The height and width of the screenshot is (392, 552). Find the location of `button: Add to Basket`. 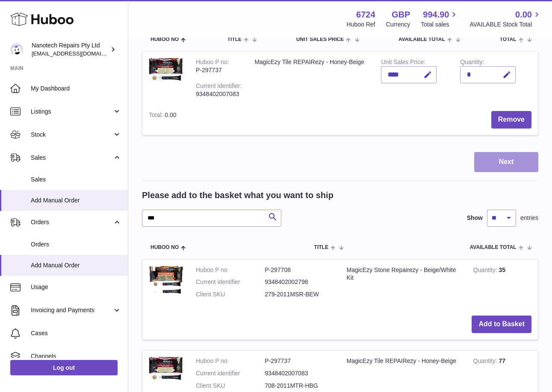

button: Add to Basket is located at coordinates (502, 325).